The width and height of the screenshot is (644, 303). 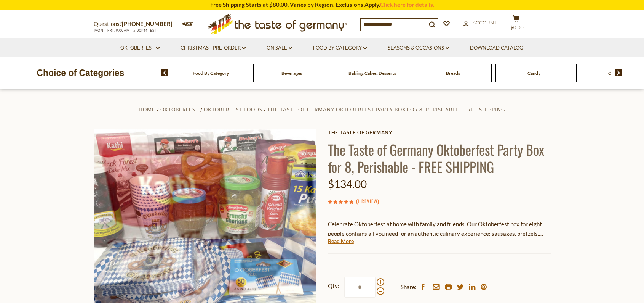 I want to click on span: Candy, so click(x=534, y=73).